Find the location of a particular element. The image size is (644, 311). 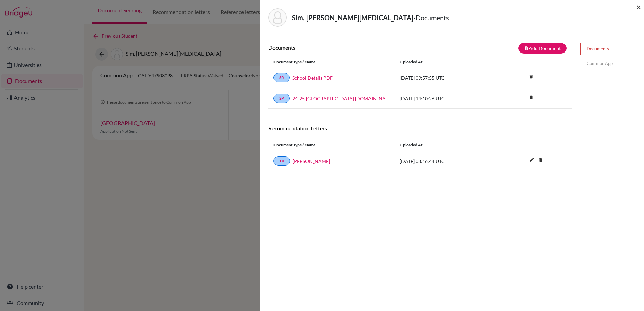

a: SR is located at coordinates (282, 78).